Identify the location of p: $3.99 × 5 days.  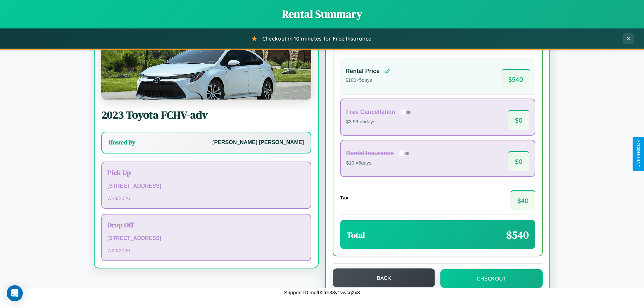
(379, 122).